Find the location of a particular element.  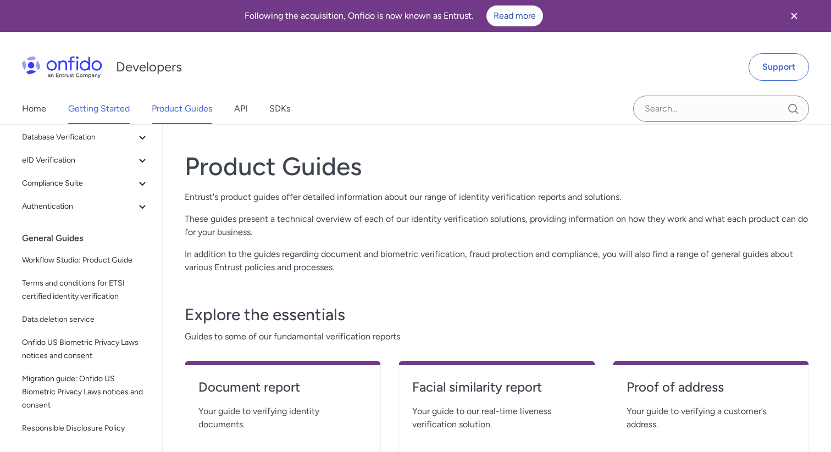

a: Workflow Studio: Product Guide is located at coordinates (85, 261).